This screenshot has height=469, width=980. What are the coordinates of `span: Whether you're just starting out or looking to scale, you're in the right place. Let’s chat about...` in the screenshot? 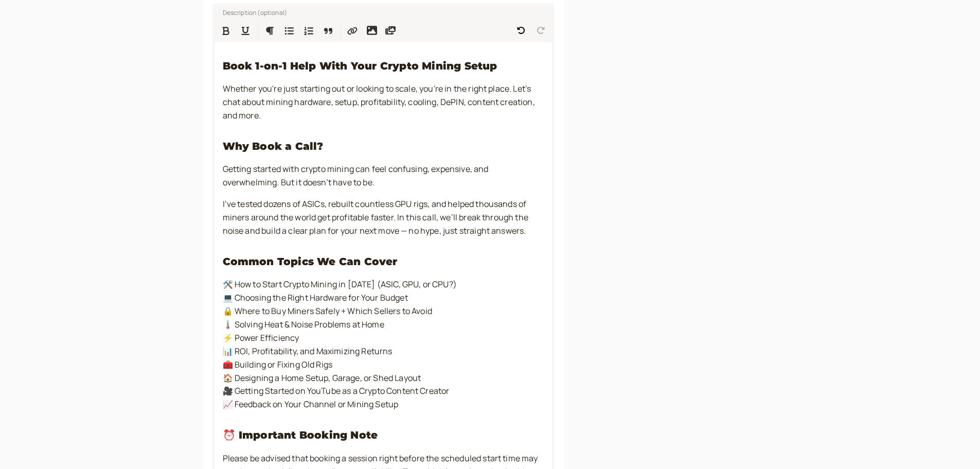 It's located at (379, 102).